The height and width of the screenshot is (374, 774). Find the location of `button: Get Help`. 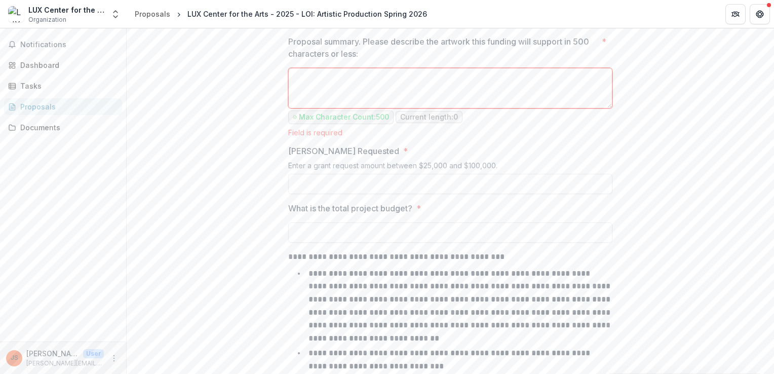

button: Get Help is located at coordinates (760, 14).